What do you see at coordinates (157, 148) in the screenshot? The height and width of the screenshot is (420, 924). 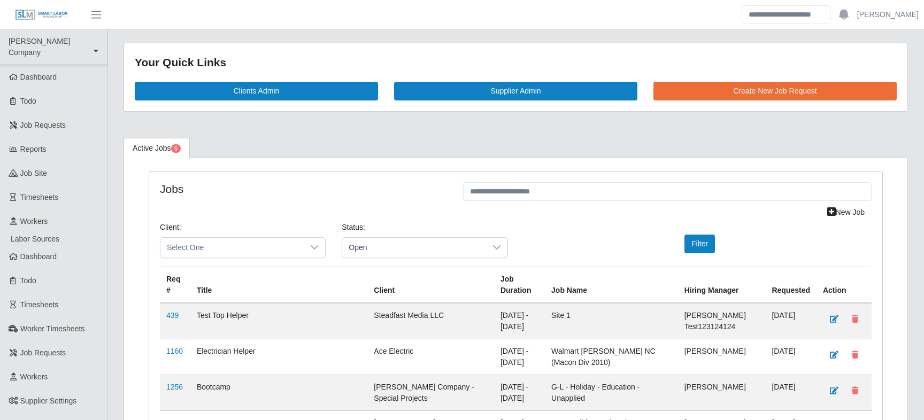 I see `a: Active Jobs` at bounding box center [157, 148].